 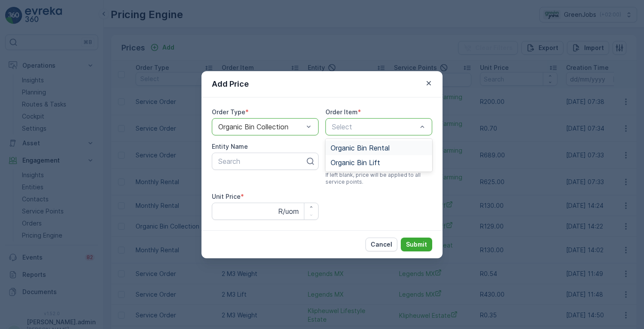 I want to click on p: Search, so click(x=262, y=161).